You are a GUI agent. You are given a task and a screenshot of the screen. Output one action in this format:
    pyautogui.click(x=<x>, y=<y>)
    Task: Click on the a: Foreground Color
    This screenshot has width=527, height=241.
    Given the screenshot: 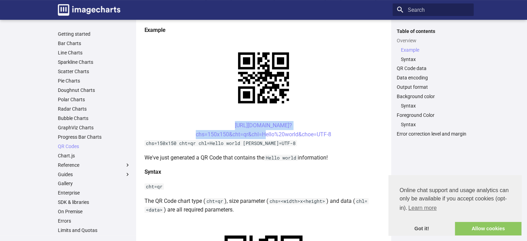 What is the action you would take?
    pyautogui.click(x=433, y=115)
    